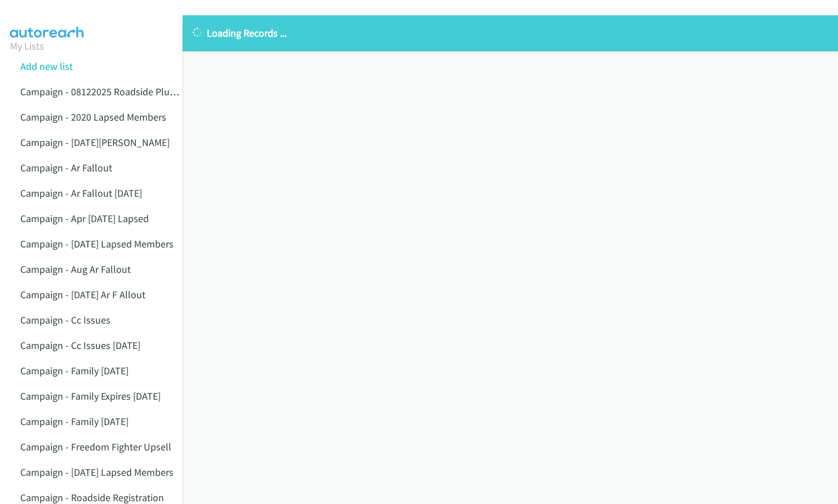 Image resolution: width=838 pixels, height=504 pixels. What do you see at coordinates (96, 447) in the screenshot?
I see `a: Campaign - Freedom Fighter Upsell` at bounding box center [96, 447].